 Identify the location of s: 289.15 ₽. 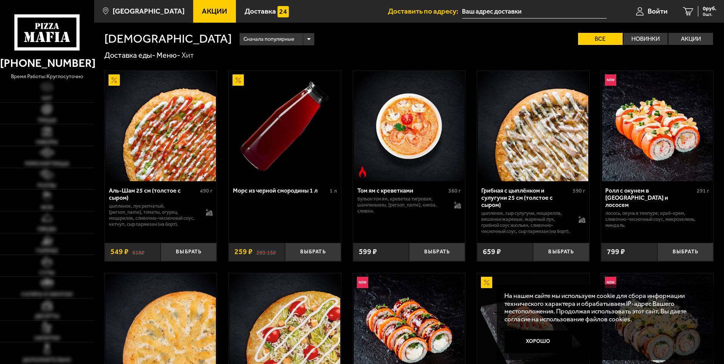
(266, 252).